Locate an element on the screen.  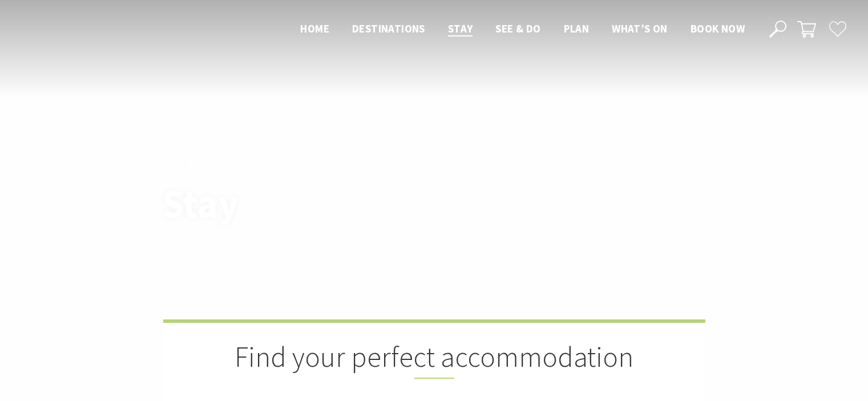
span: See & Do is located at coordinates (518, 28).